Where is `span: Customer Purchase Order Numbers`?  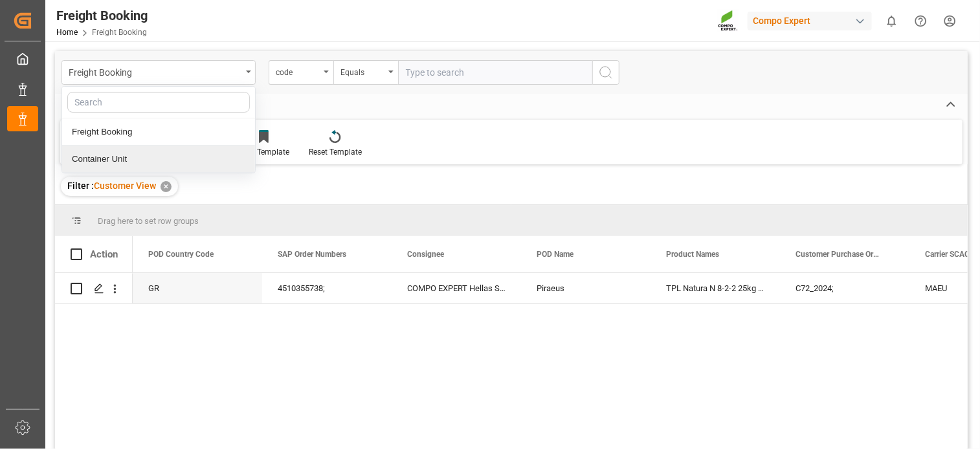 span: Customer Purchase Order Numbers is located at coordinates (839, 254).